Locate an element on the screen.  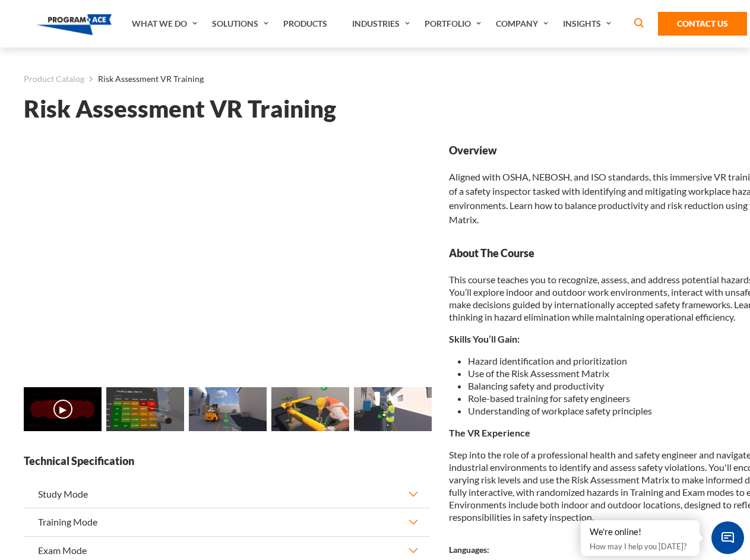
strong: Languages: is located at coordinates (469, 549).